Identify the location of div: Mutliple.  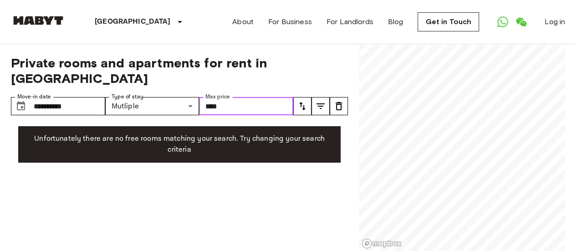
(152, 106).